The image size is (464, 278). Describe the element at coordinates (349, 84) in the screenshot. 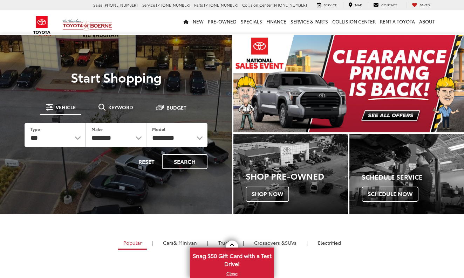

I see `img: Clearance Pricing Is Back` at that location.